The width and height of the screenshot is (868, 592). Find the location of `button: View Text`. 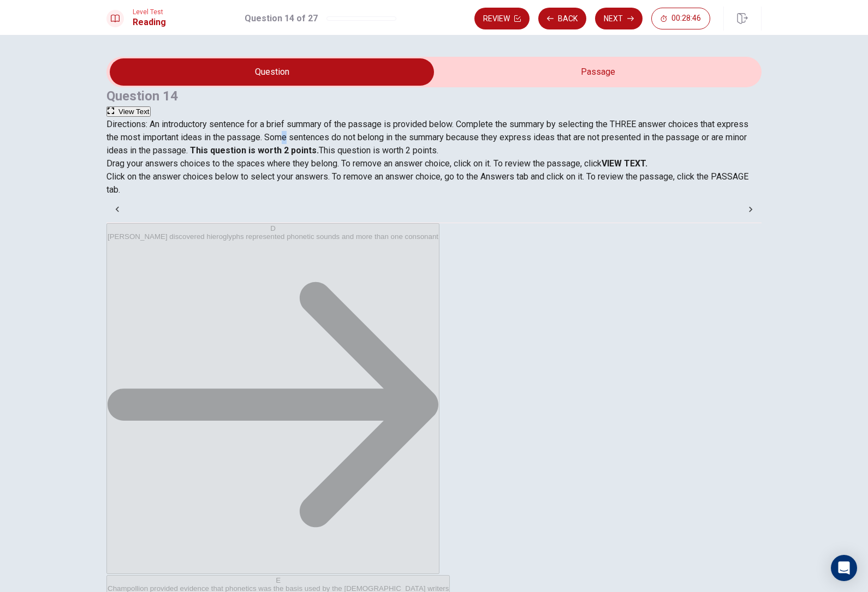

button: View Text is located at coordinates (128, 111).